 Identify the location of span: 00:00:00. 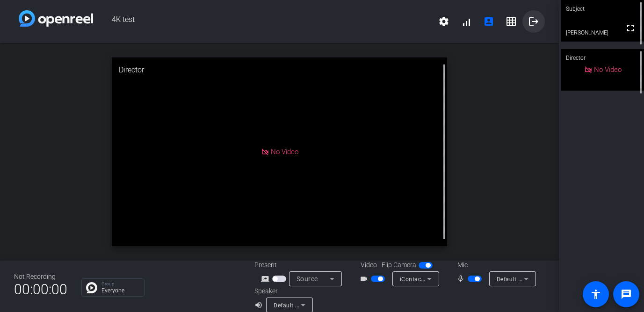
(41, 290).